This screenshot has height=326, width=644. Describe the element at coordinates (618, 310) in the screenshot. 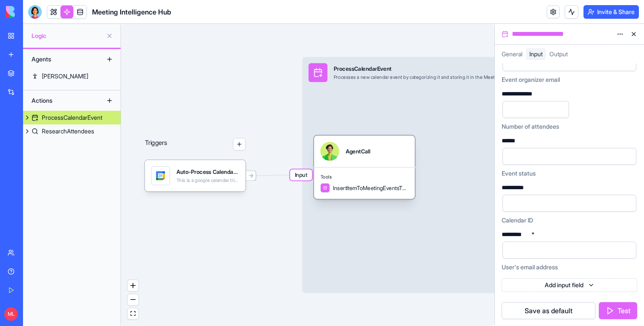

I see `button: Test` at that location.